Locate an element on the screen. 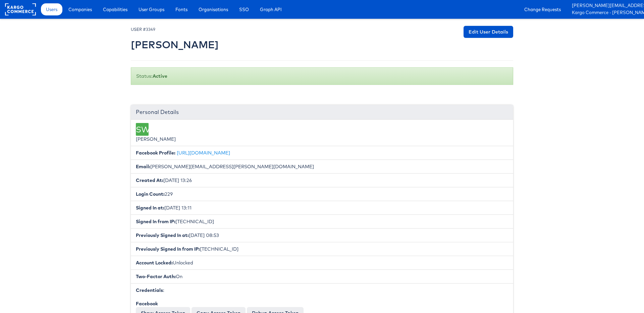 This screenshot has width=644, height=313. span: Users is located at coordinates (52, 9).